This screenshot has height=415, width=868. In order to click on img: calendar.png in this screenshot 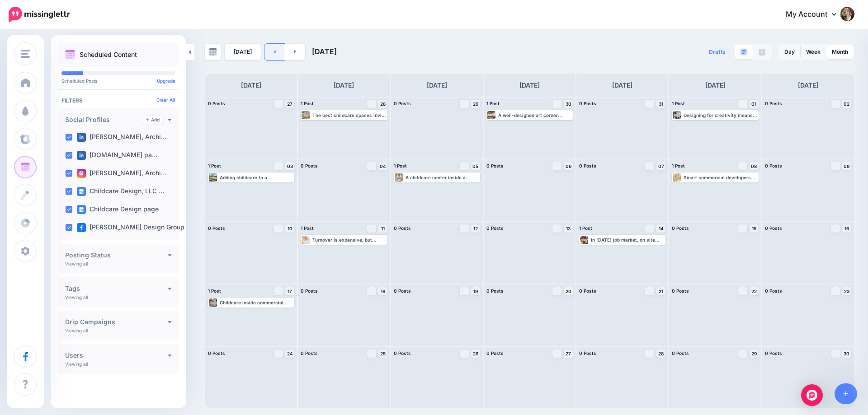, I will do `click(70, 55)`.